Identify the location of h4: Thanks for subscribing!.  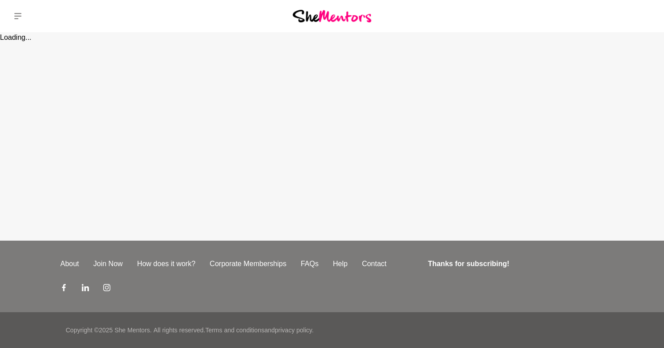
(513, 264).